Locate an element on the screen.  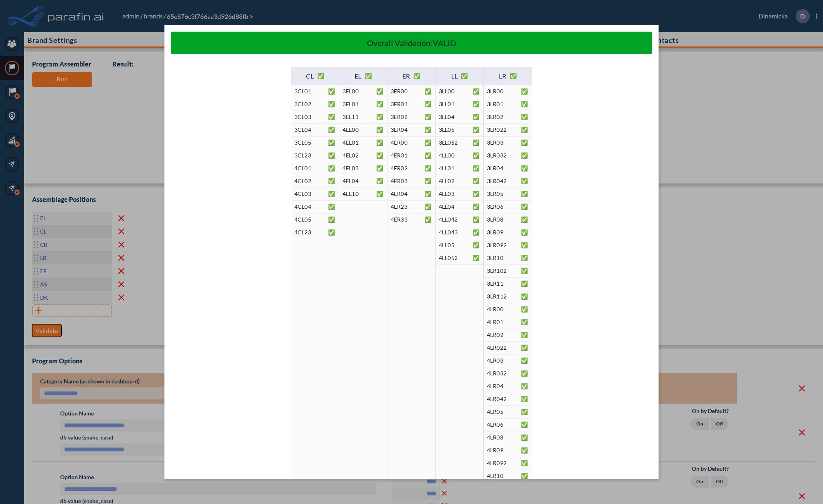
p: 4LL05 is located at coordinates (455, 245).